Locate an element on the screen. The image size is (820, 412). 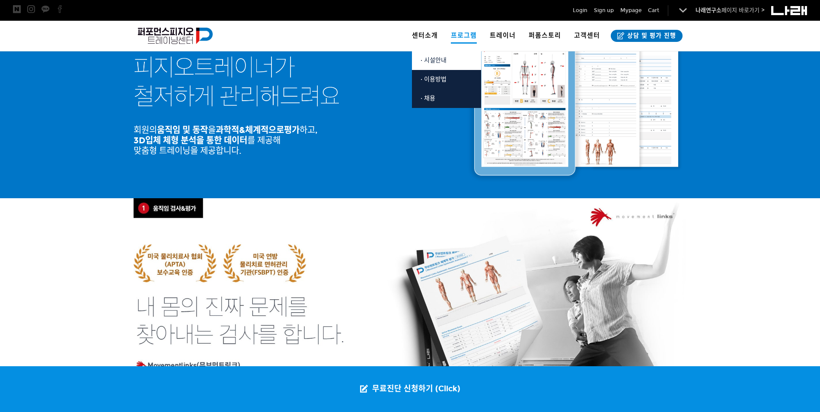
a: Login is located at coordinates (580, 10).